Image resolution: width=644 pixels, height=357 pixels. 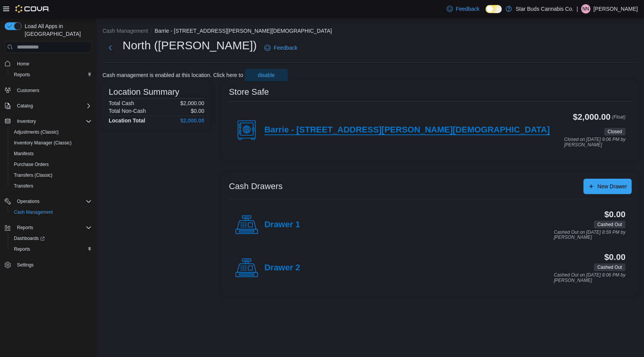 What do you see at coordinates (544, 9) in the screenshot?
I see `p: Star Buds Cannabis Co.` at bounding box center [544, 9].